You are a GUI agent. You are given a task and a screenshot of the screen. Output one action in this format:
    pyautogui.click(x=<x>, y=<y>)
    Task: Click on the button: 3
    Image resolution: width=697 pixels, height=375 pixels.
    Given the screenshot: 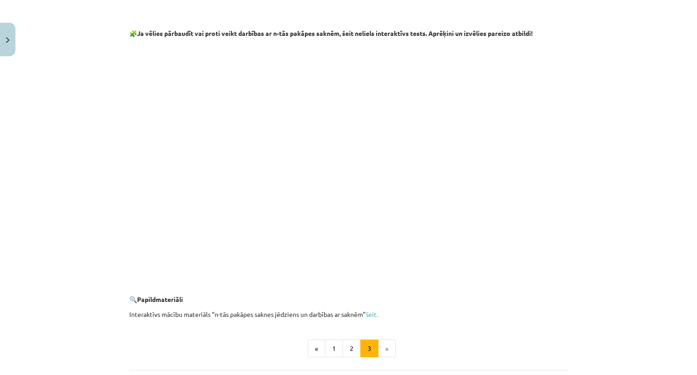 What is the action you would take?
    pyautogui.click(x=370, y=349)
    